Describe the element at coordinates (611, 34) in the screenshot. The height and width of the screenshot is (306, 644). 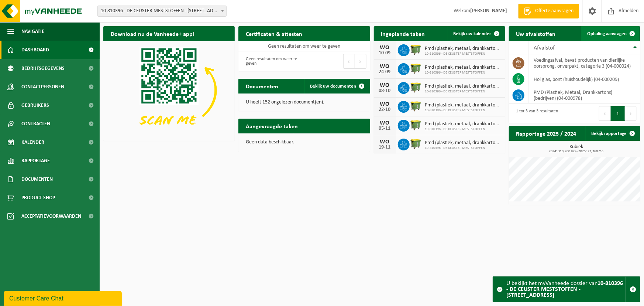
I see `a: Ophaling aanvragen` at that location.